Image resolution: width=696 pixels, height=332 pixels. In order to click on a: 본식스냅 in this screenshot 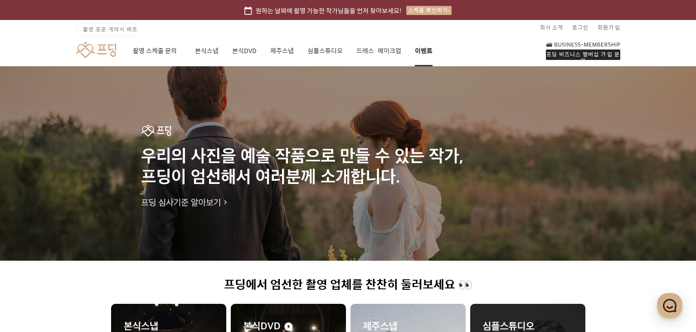, I will do `click(207, 51)`.